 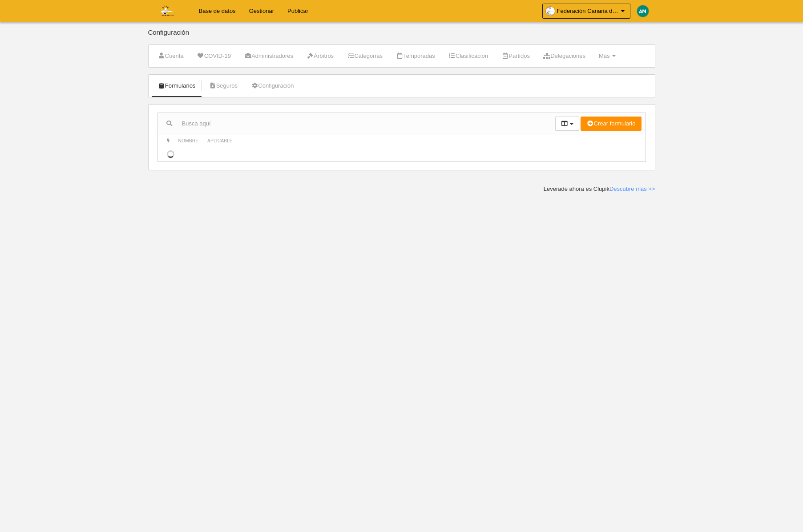 I want to click on a: Seguros, so click(x=223, y=85).